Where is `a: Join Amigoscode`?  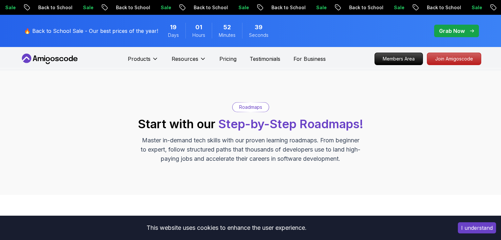
a: Join Amigoscode is located at coordinates (454, 59).